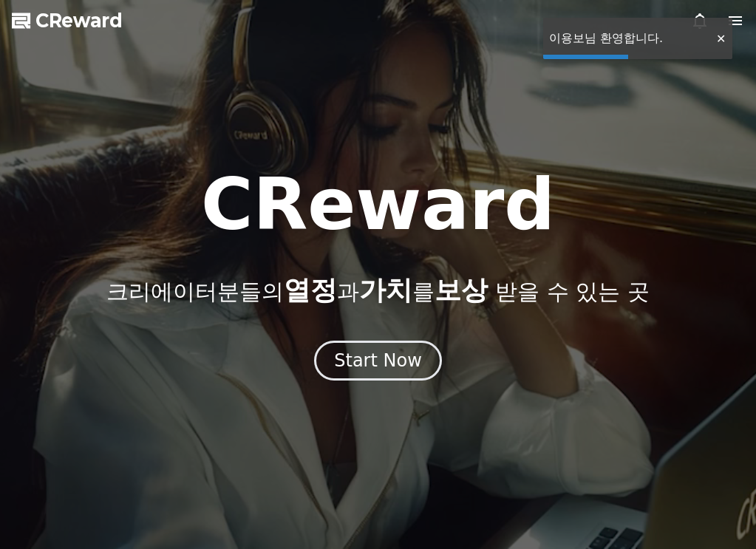 This screenshot has width=756, height=549. I want to click on p: 크리에이터분들의 과 를 받을 수 있는 곳, so click(378, 291).